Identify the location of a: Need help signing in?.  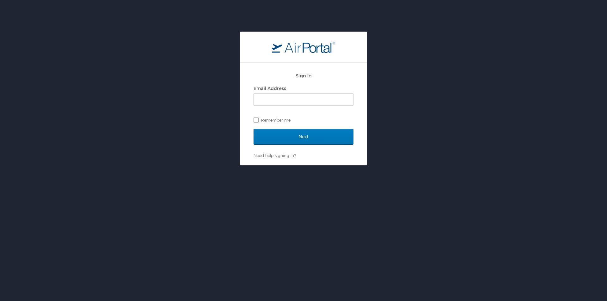
(275, 156).